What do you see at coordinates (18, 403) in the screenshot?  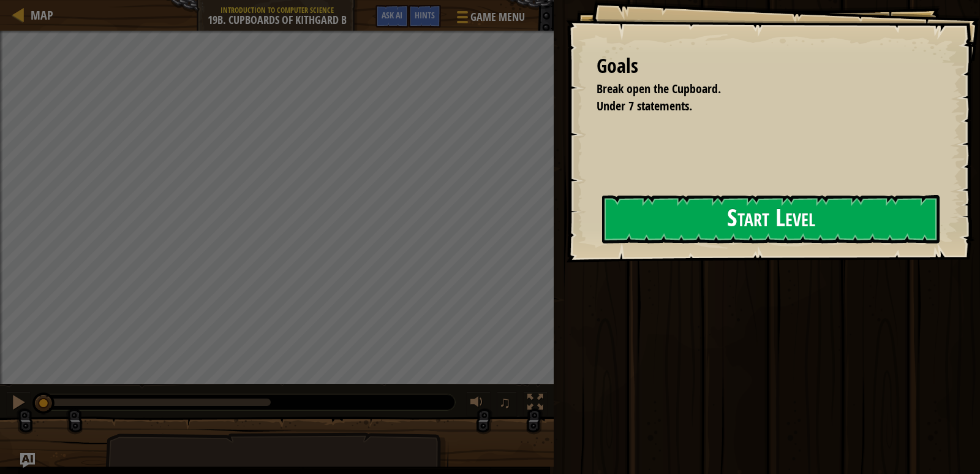 I see `button: Ctrl + P: Pause` at bounding box center [18, 403].